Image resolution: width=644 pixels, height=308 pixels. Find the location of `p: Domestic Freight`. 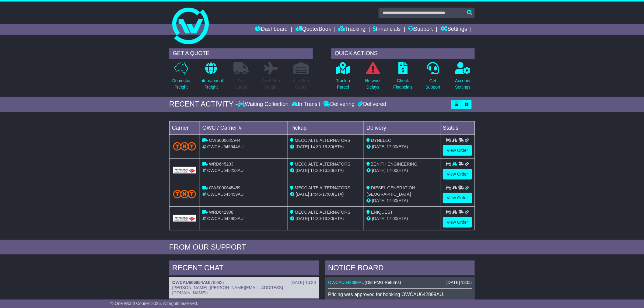

p: Domestic Freight is located at coordinates (181, 84).